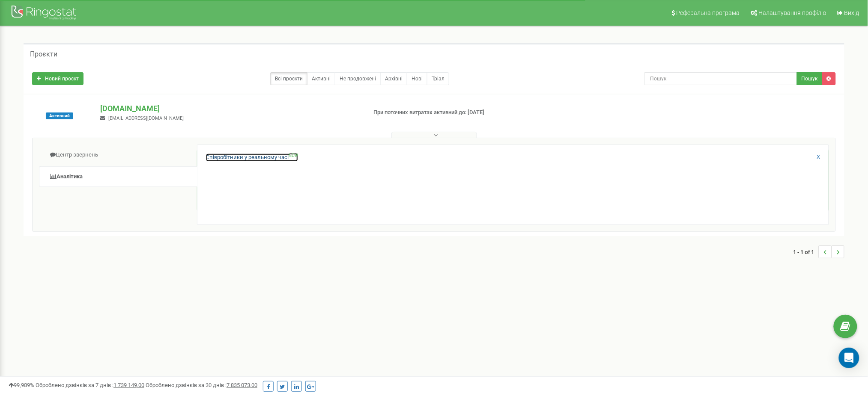  Describe the element at coordinates (709, 13) in the screenshot. I see `span: Реферальна програма` at that location.